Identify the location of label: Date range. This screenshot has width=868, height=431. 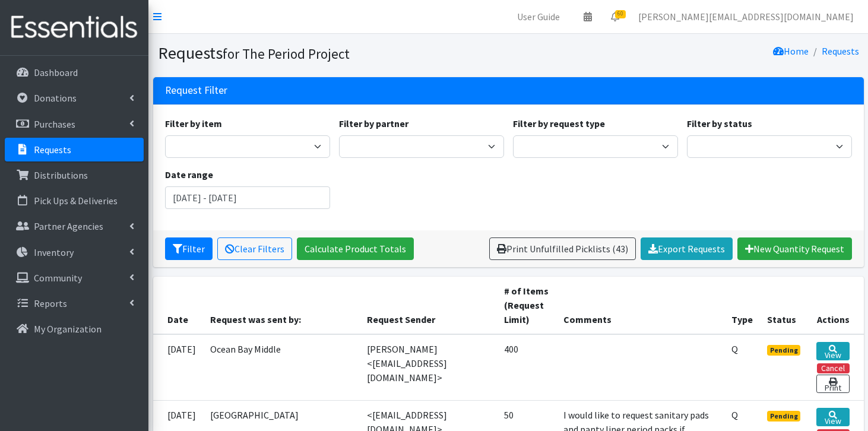
(188, 174).